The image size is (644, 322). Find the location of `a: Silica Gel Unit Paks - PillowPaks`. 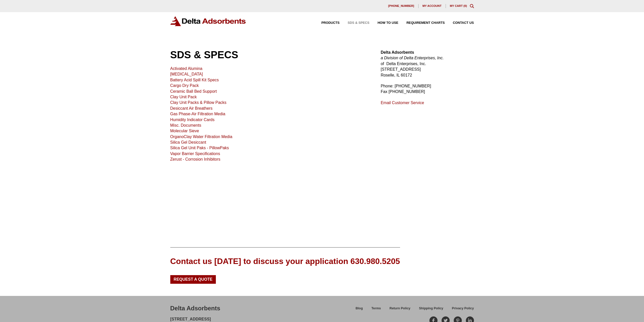

a: Silica Gel Unit Paks - PillowPaks is located at coordinates (200, 148).